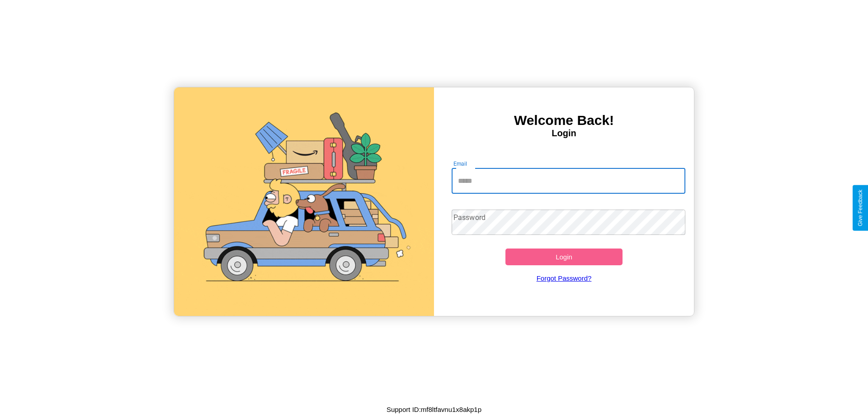 The height and width of the screenshot is (416, 868). Describe the element at coordinates (564, 133) in the screenshot. I see `h4: Login` at that location.